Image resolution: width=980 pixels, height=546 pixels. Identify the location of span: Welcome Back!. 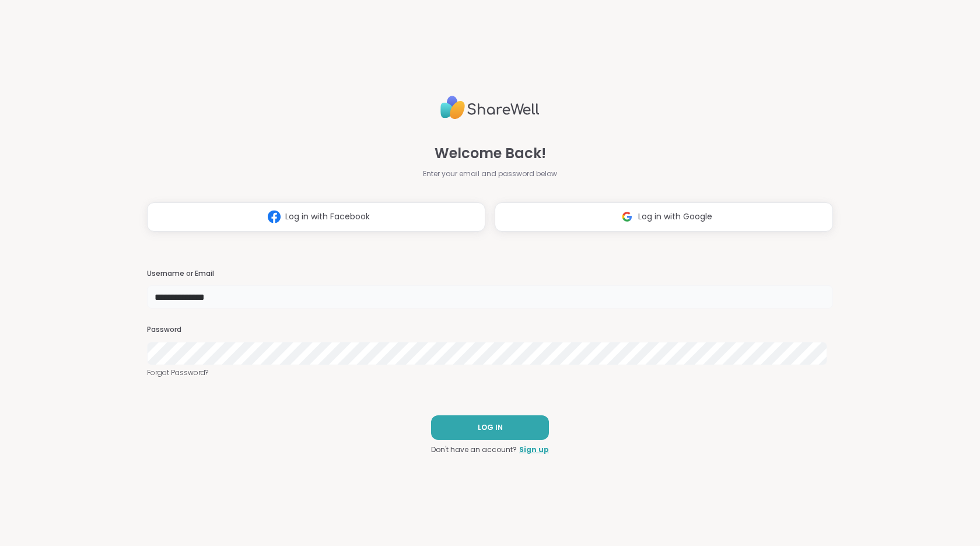
(490, 153).